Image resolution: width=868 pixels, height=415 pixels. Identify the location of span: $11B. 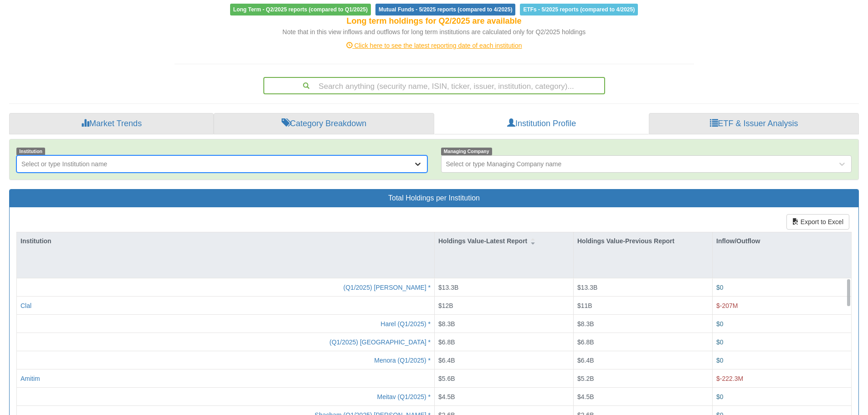
(585, 305).